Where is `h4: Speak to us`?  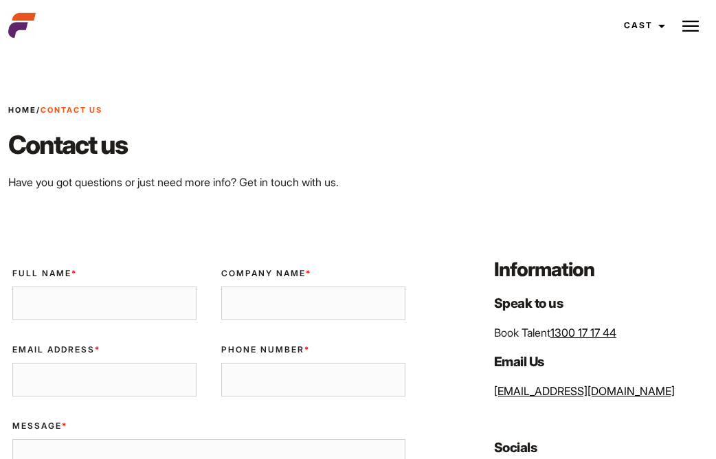
h4: Speak to us is located at coordinates (601, 303).